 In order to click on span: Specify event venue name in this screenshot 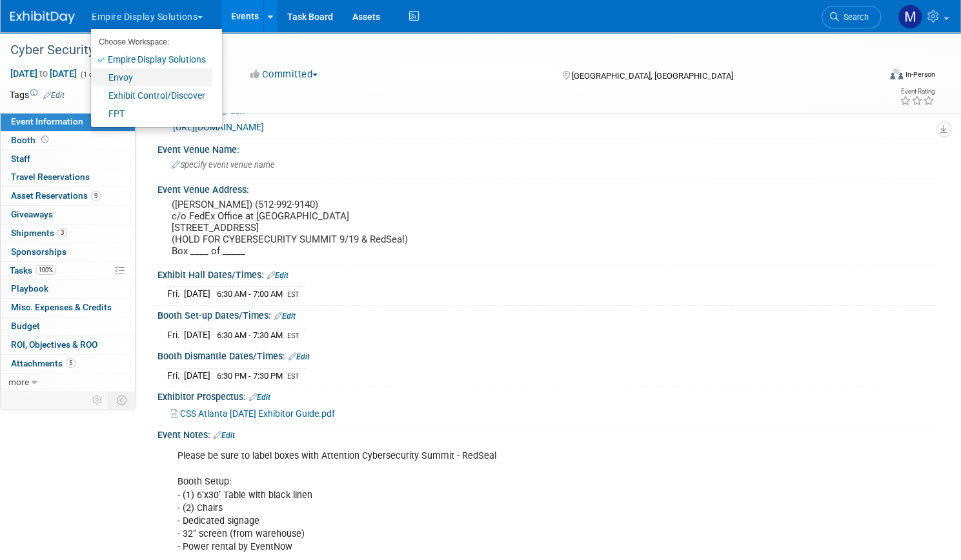, I will do `click(223, 164)`.